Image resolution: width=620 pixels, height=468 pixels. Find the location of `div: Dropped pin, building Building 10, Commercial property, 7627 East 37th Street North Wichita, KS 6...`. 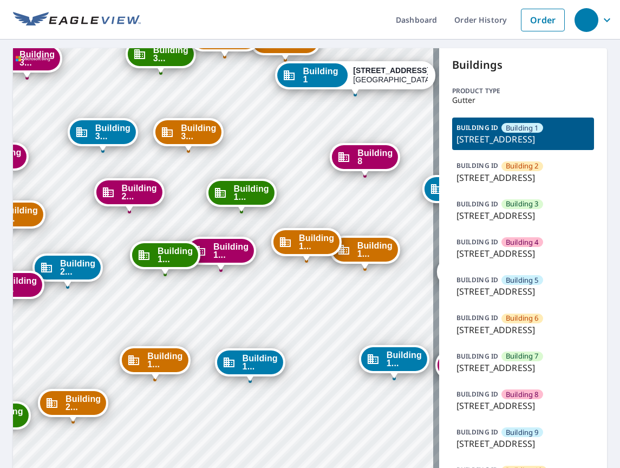

div: Dropped pin, building Building 10, Commercial property, 7627 East 37th Street North Wichita, KS 6... is located at coordinates (365, 253).